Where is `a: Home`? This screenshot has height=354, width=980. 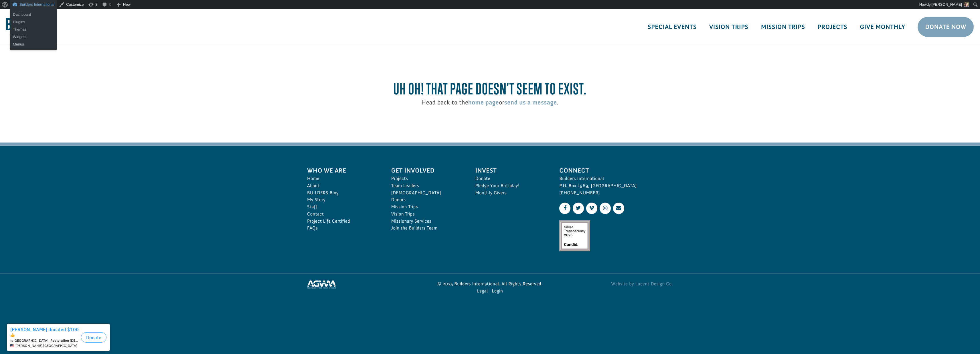
a: Home is located at coordinates (343, 178).